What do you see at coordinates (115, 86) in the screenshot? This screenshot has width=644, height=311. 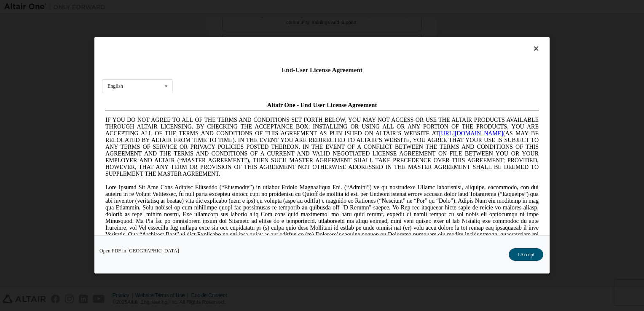 I see `div: English` at bounding box center [115, 86].